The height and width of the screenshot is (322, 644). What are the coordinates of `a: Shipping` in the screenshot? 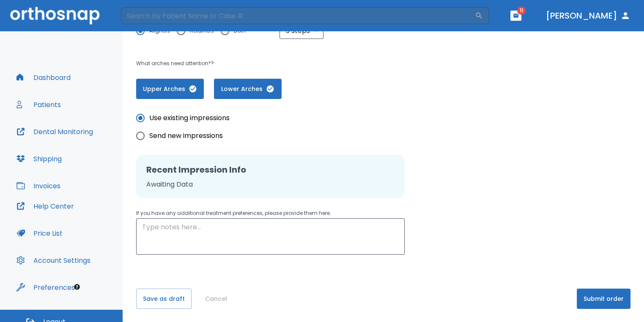 It's located at (39, 159).